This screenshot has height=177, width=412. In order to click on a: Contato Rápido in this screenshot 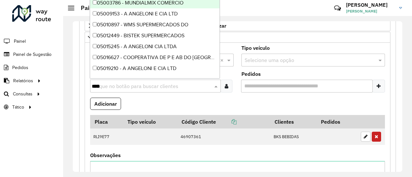, I will do `click(337, 8)`.